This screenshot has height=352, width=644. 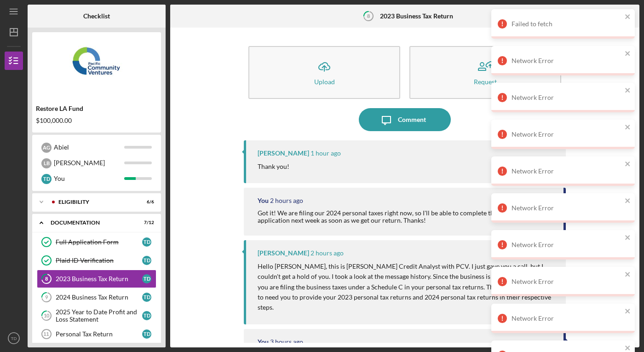 I want to click on div: 2024 Business Tax Return, so click(x=99, y=297).